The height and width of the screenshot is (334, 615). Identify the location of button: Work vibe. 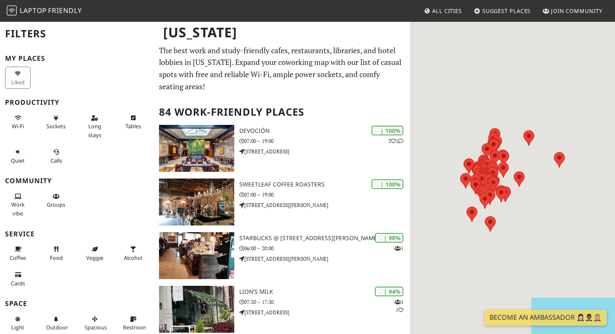
(18, 204).